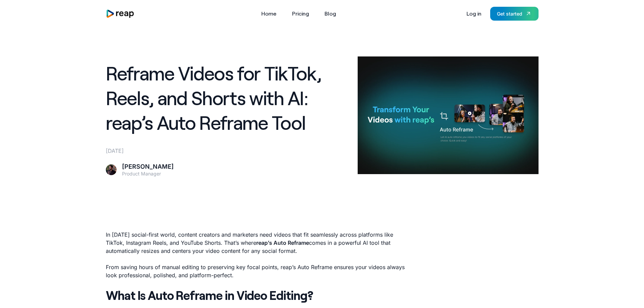 The height and width of the screenshot is (308, 644). I want to click on a: Pricing, so click(300, 14).